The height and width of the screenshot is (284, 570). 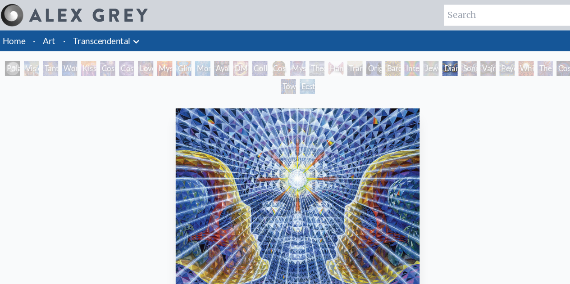 I want to click on div: Interbeing, so click(x=393, y=65).